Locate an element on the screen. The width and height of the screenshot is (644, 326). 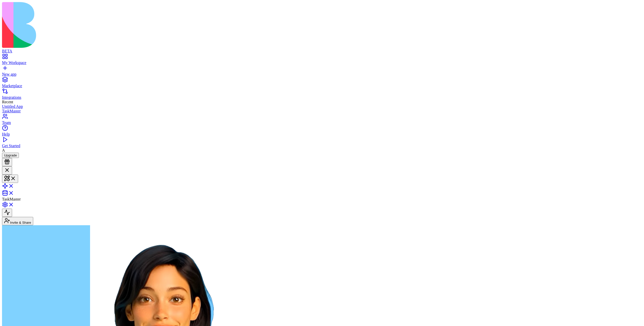
a: BETA is located at coordinates (322, 49).